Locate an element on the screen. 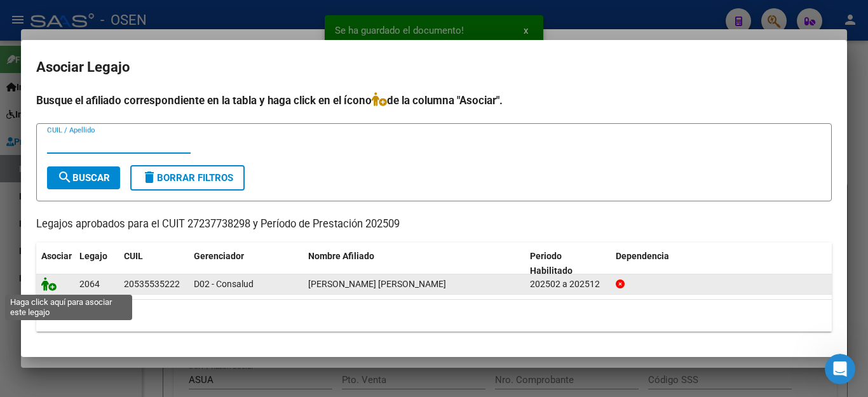 This screenshot has width=868, height=397. span: Borrar Filtros is located at coordinates (187, 178).